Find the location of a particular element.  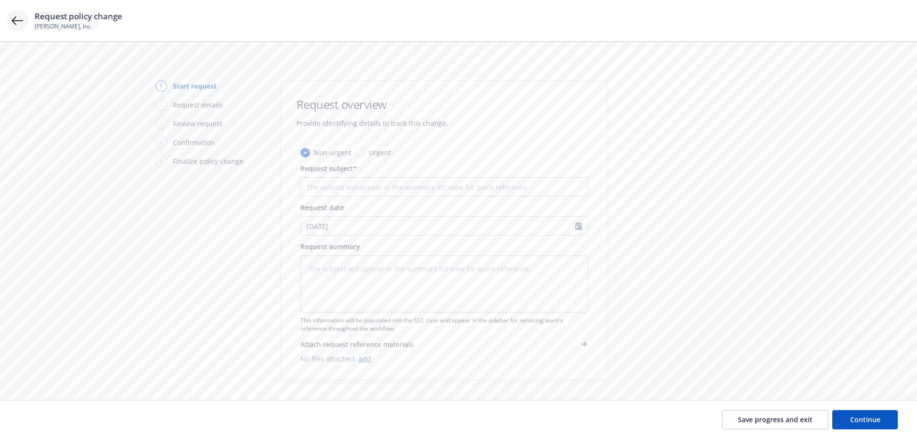

div: 5 is located at coordinates (161, 161).